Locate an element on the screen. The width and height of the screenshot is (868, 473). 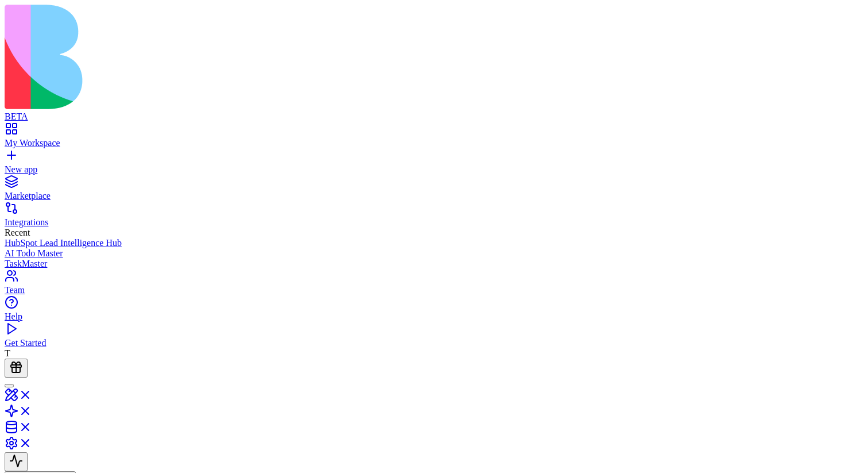
a: My Workspace is located at coordinates (434, 138).